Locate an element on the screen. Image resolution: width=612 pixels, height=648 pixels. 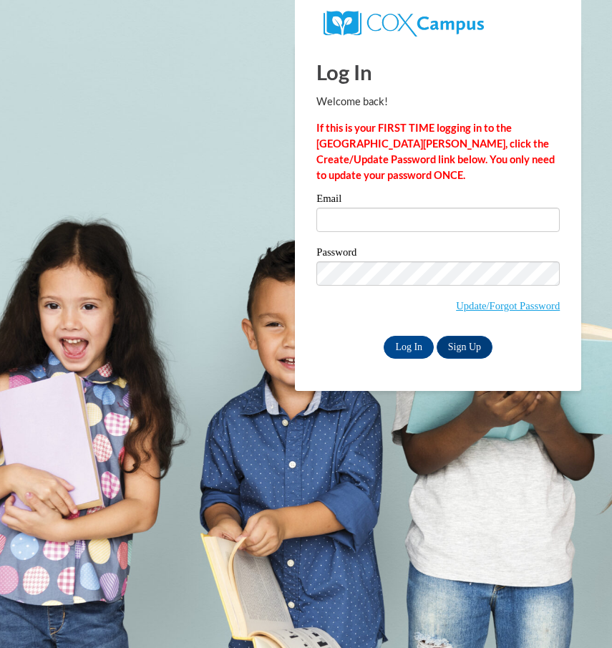
img: COX Campus is located at coordinates (403, 24).